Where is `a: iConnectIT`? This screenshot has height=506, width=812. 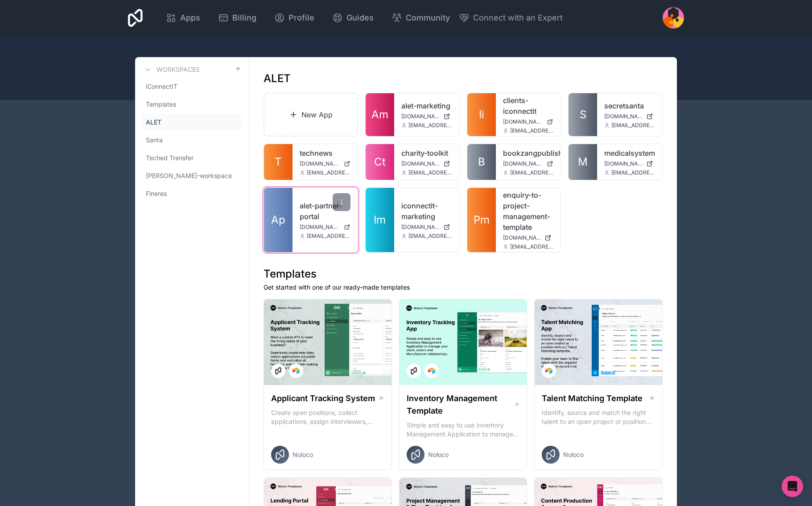 a: iConnectIT is located at coordinates (192, 87).